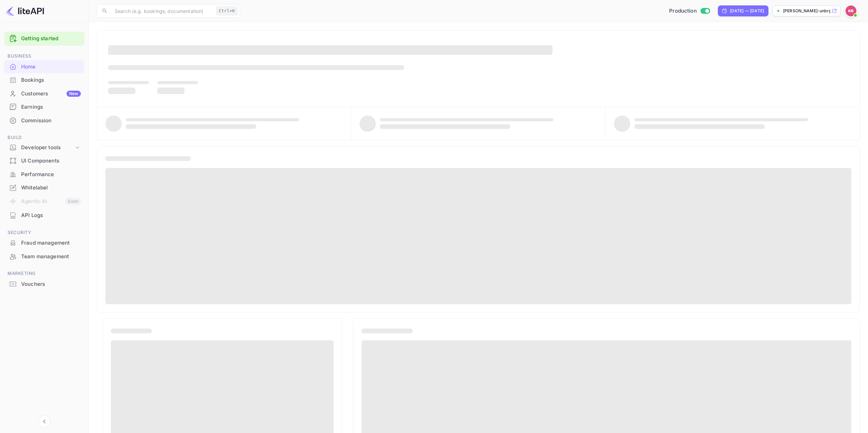  What do you see at coordinates (51, 38) in the screenshot?
I see `a: Getting started` at bounding box center [51, 38].